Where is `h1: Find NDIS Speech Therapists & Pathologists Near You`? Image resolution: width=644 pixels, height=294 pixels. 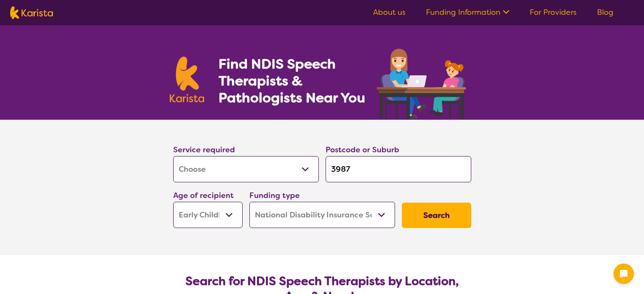
h1: Find NDIS Speech Therapists & Pathologists Near You is located at coordinates (297, 81).